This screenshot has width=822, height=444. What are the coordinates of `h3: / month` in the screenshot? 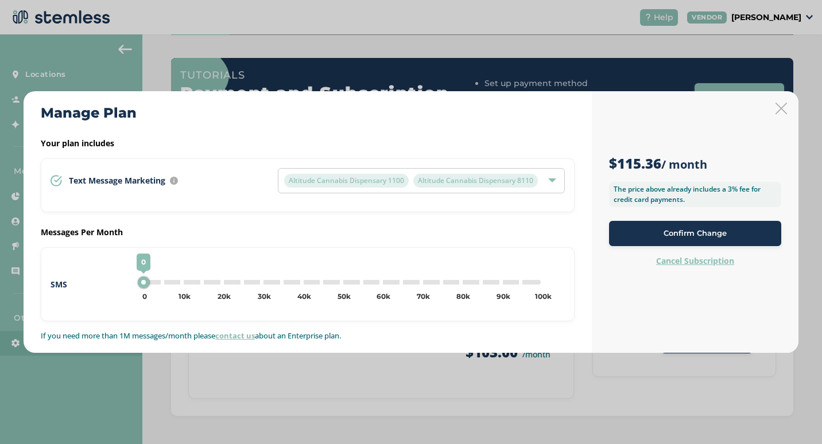 It's located at (695, 164).